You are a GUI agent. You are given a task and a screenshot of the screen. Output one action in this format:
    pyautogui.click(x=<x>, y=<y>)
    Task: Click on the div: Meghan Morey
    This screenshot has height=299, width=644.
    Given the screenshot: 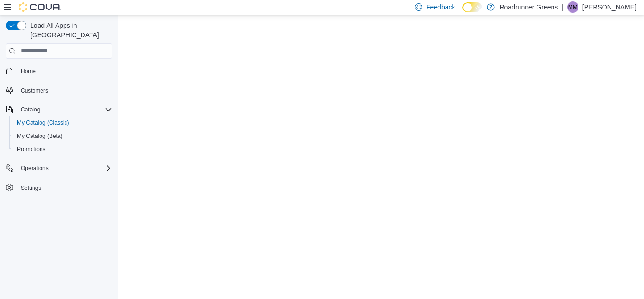 What is the action you would take?
    pyautogui.click(x=573, y=7)
    